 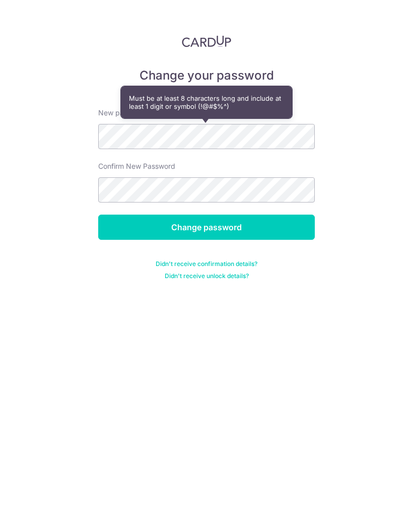 I want to click on input: Change password, so click(x=206, y=227).